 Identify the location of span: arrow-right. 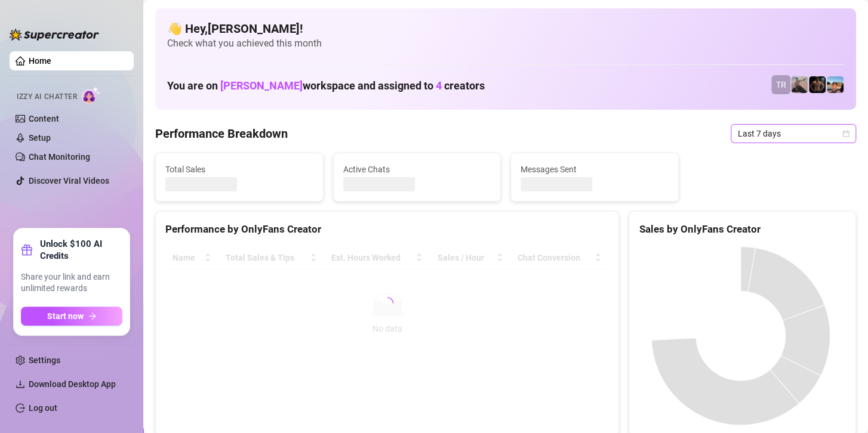
(93, 316).